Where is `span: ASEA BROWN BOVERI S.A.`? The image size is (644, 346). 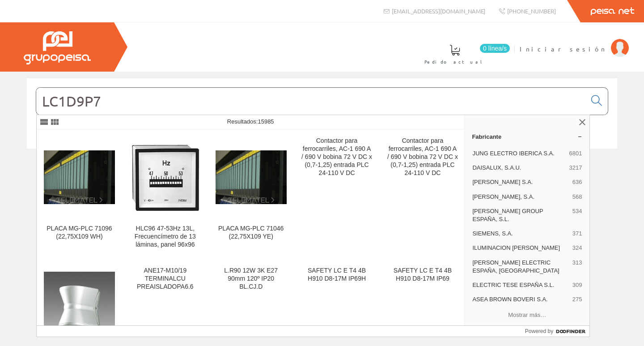 span: ASEA BROWN BOVERI S.A. is located at coordinates (520, 300).